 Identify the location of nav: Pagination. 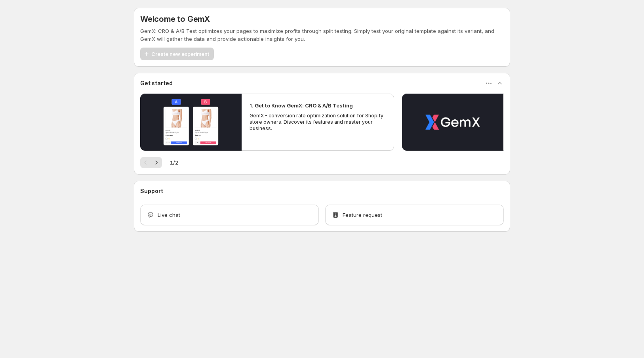
(151, 162).